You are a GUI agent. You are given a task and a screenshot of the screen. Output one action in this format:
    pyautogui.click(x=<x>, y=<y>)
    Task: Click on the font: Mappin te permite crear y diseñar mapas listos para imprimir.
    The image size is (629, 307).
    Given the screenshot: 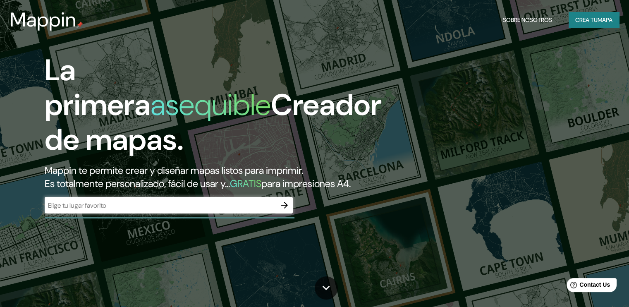 What is the action you would take?
    pyautogui.click(x=174, y=170)
    